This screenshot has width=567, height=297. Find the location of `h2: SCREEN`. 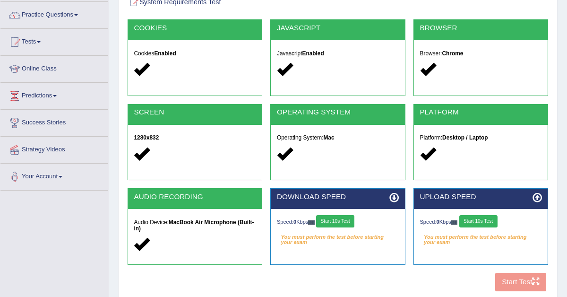

h2: SCREEN is located at coordinates (195, 112).